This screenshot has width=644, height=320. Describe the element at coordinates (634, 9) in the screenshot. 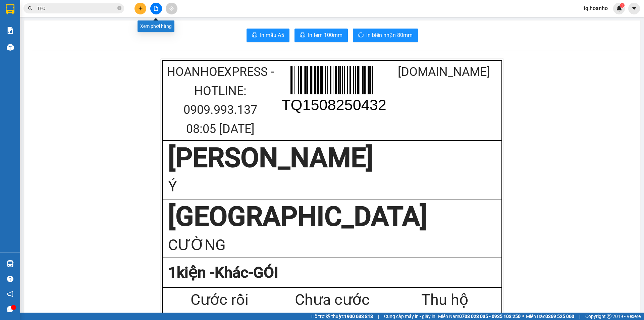

I see `button: caret-down` at that location.